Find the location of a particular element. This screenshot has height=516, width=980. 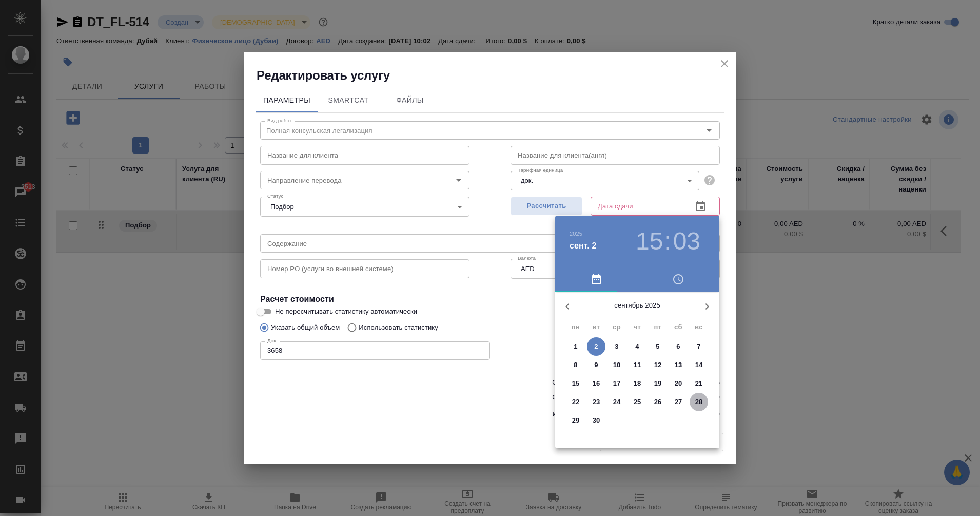

button: 1 is located at coordinates (576, 347).